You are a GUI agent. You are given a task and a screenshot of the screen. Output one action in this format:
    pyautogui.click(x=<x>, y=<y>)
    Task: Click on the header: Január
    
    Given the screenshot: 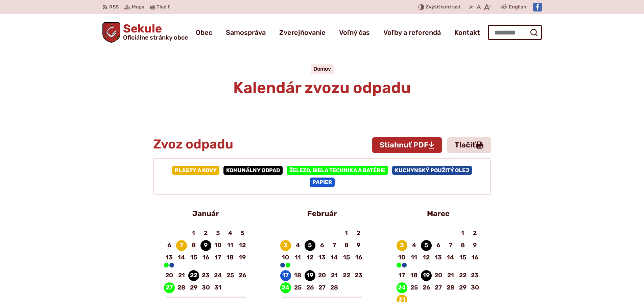 What is the action you would take?
    pyautogui.click(x=206, y=214)
    